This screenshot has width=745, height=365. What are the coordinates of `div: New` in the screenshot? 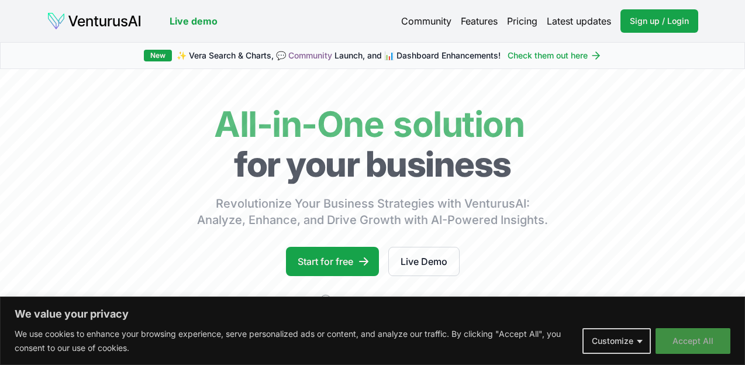 It's located at (158, 56).